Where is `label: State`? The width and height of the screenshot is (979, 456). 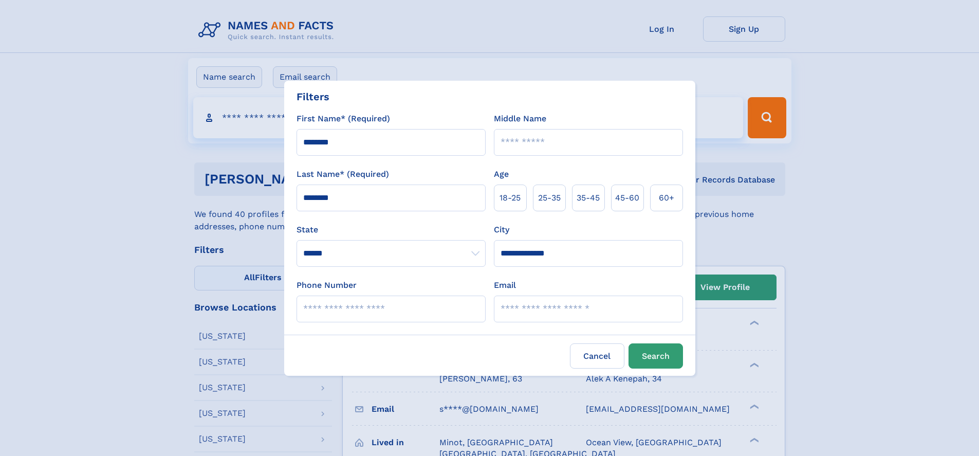
label: State is located at coordinates (391, 230).